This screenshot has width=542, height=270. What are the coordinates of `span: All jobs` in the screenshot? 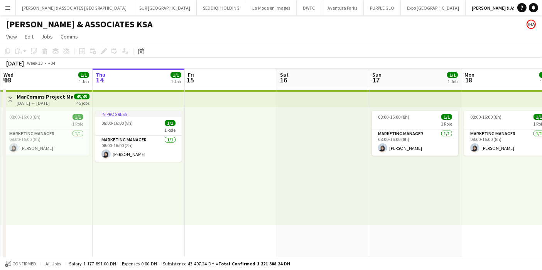 It's located at (53, 264).